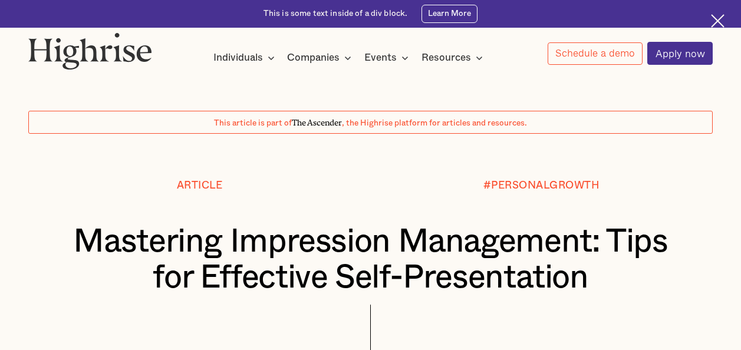 This screenshot has height=350, width=741. What do you see at coordinates (200, 185) in the screenshot?
I see `div: Article` at bounding box center [200, 185].